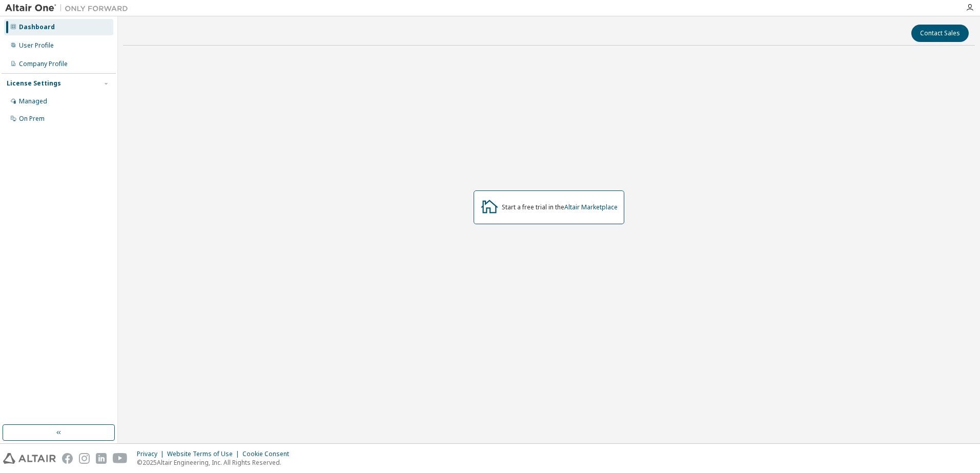 The image size is (980, 473). What do you see at coordinates (33, 101) in the screenshot?
I see `div: Managed` at bounding box center [33, 101].